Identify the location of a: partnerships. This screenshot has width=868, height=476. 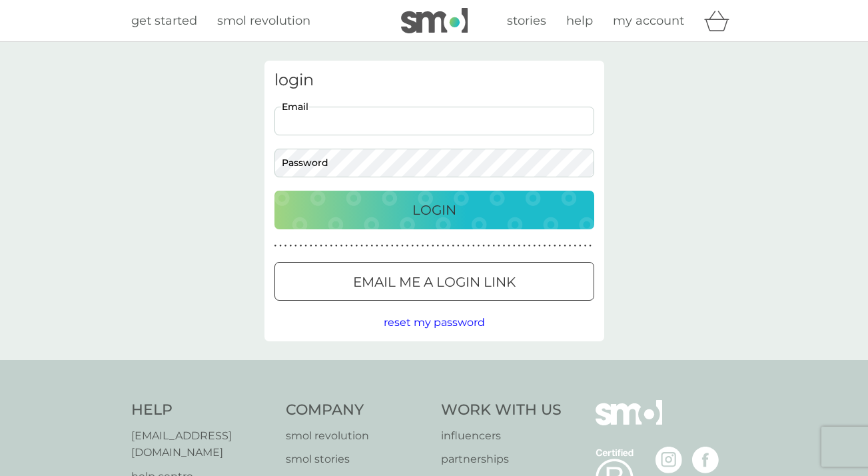
(501, 459).